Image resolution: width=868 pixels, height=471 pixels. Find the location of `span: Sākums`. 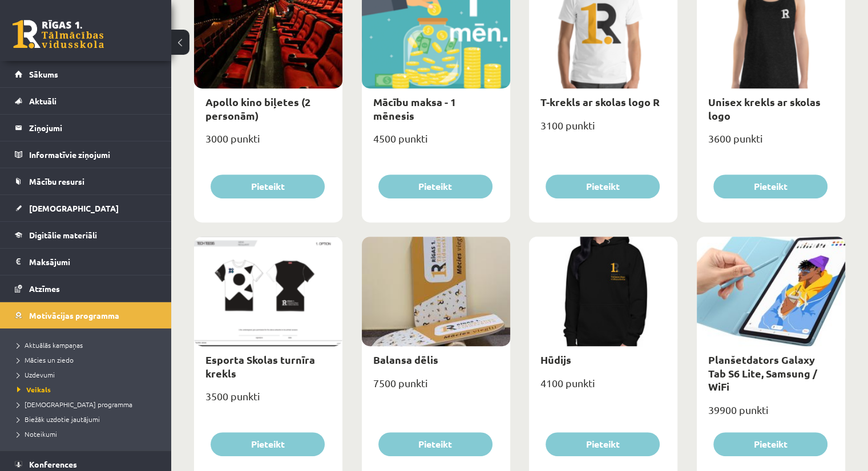

span: Sākums is located at coordinates (43, 74).